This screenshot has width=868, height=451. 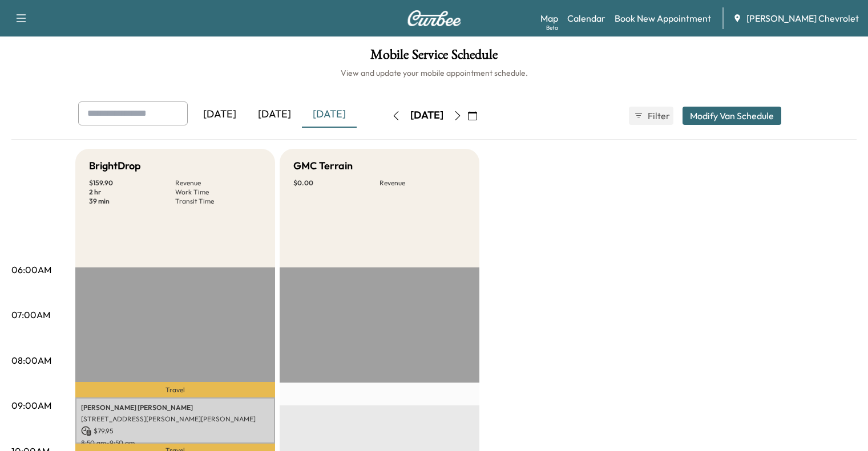 I want to click on button: Filter, so click(x=651, y=116).